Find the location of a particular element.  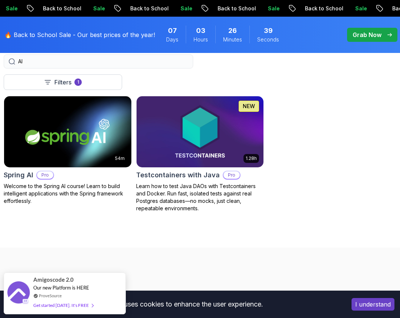

p: Learn how to test Java DAOs with Testcontainers and Docker. Run fast, isolated tests against real... is located at coordinates (200, 197).